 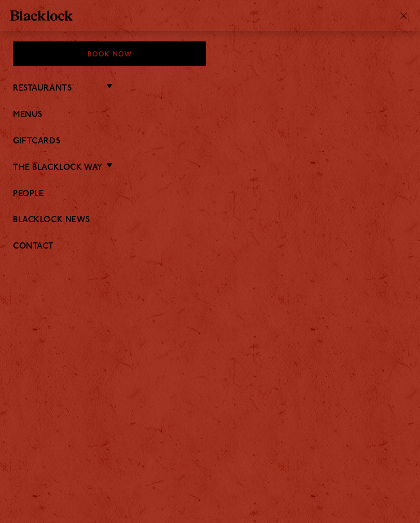 What do you see at coordinates (42, 89) in the screenshot?
I see `a: Restaurants` at bounding box center [42, 89].